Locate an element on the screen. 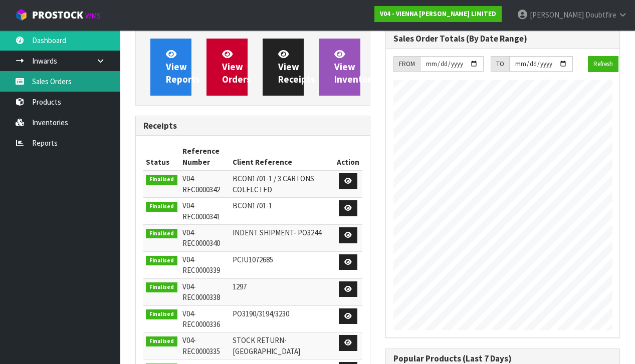 This screenshot has width=635, height=364. span: V04-REC0000335 is located at coordinates (201, 345).